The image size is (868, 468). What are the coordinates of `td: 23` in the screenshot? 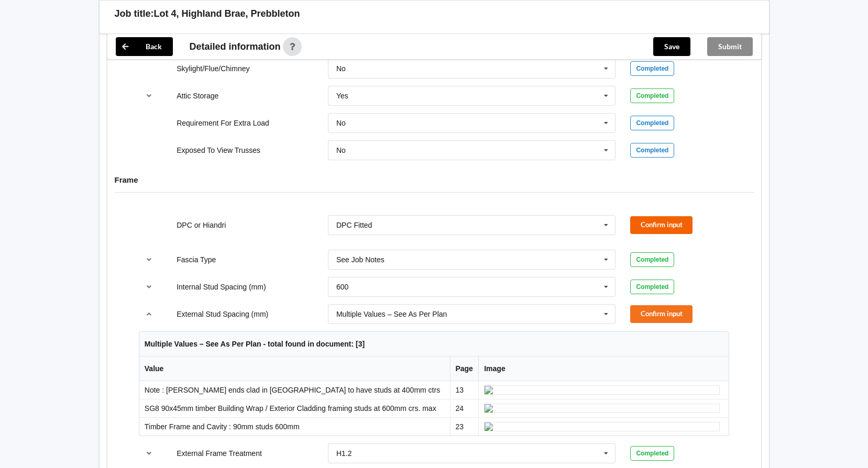 It's located at (464, 426).